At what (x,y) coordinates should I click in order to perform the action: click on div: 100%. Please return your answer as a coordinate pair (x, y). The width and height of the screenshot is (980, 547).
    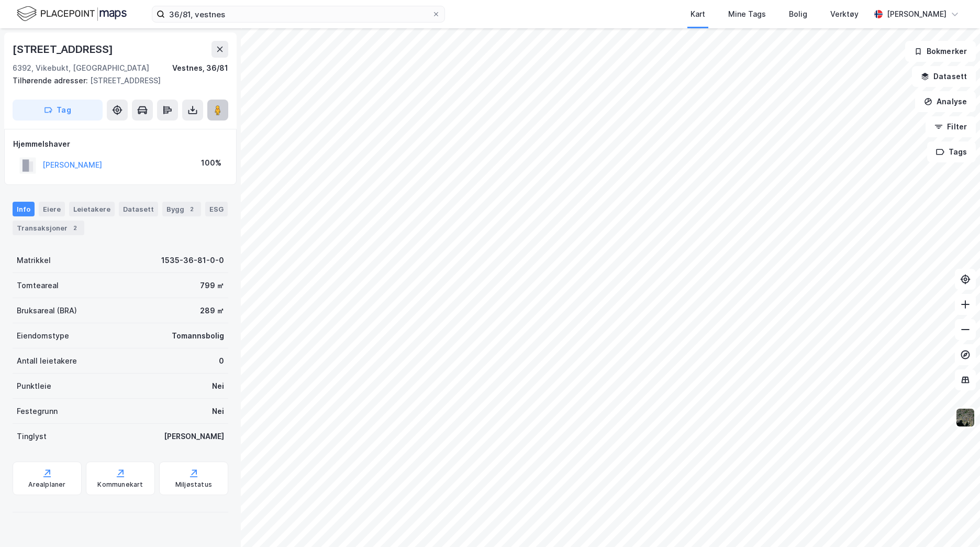
    Looking at the image, I should click on (211, 163).